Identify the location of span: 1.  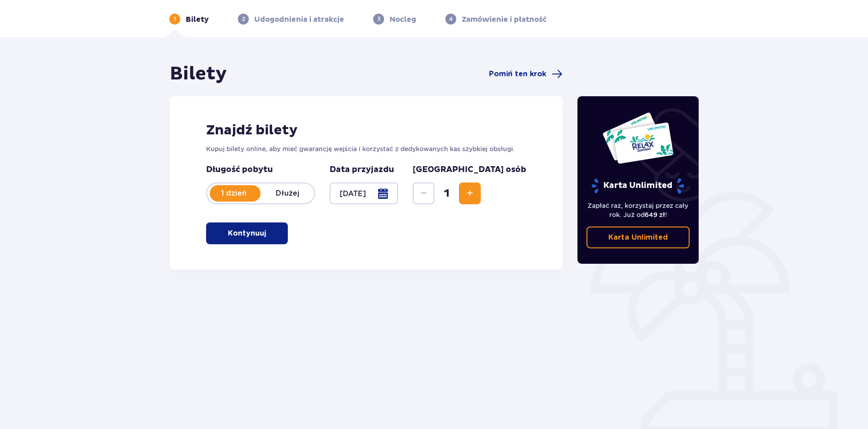
(446, 193).